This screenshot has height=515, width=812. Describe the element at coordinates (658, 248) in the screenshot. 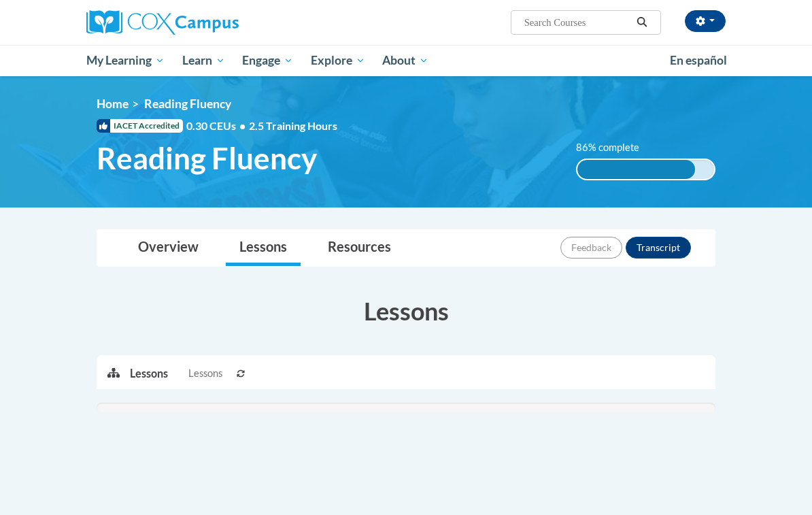

I see `button: Transcript` at that location.